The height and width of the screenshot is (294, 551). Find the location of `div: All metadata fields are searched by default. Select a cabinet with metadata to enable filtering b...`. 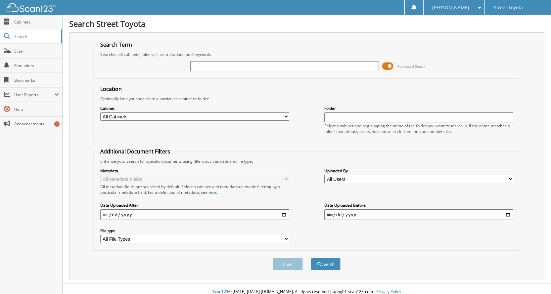

div: All metadata fields are searched by default. Select a cabinet with metadata to enable filtering b... is located at coordinates (195, 190).